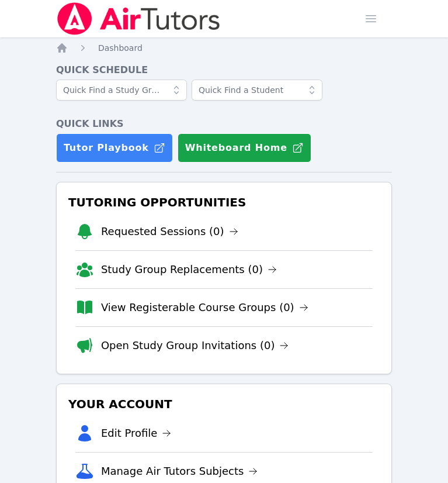  What do you see at coordinates (224, 48) in the screenshot?
I see `nav: Breadcrumb` at bounding box center [224, 48].